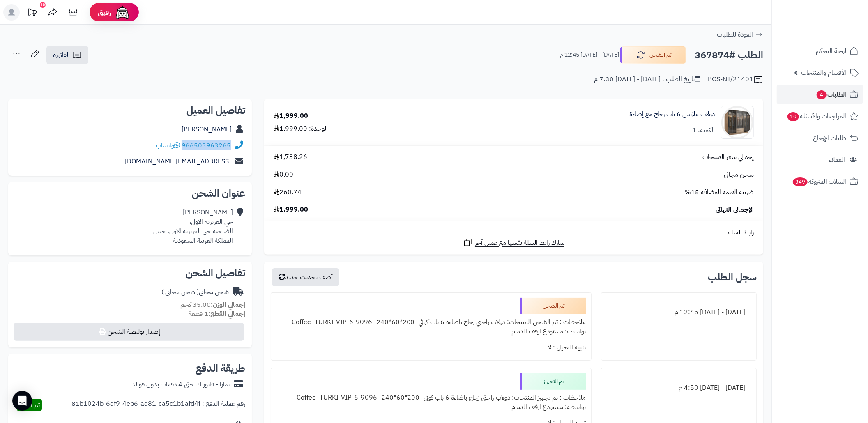 The image size is (868, 423). I want to click on div: تنبيه العميل : لا, so click(431, 348).